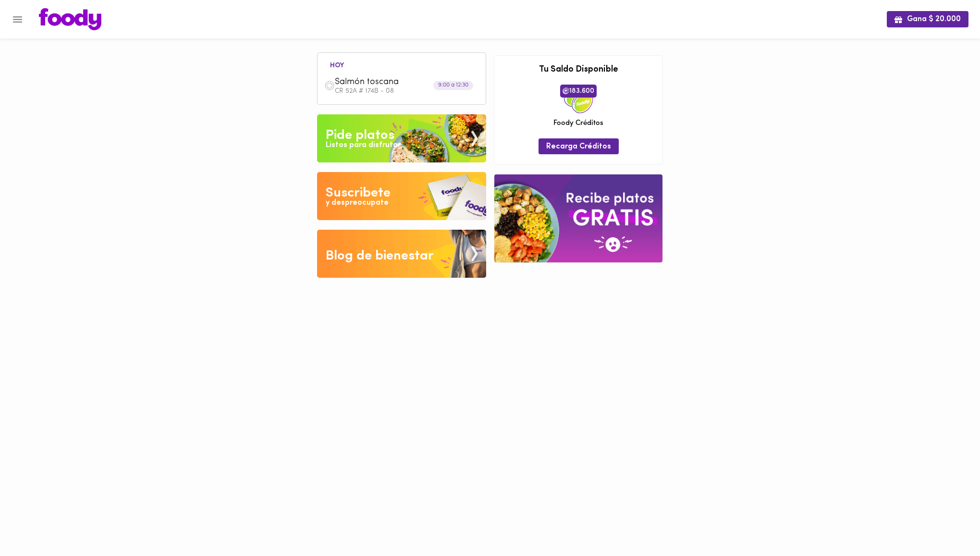 The image size is (980, 556). Describe the element at coordinates (402, 253) in the screenshot. I see `img: Blog de bienestar` at that location.